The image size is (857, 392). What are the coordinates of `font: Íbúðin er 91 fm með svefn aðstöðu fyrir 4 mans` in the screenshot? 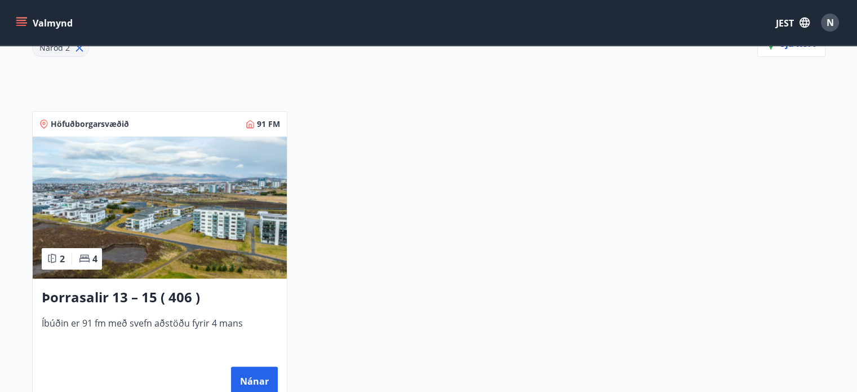 It's located at (142, 323).